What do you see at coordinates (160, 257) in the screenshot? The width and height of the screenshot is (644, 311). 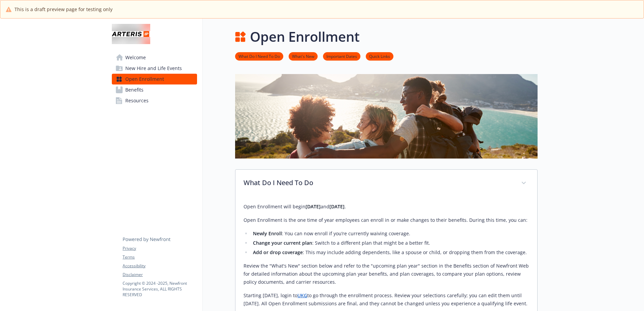 I see `a: Terms` at bounding box center [160, 257].